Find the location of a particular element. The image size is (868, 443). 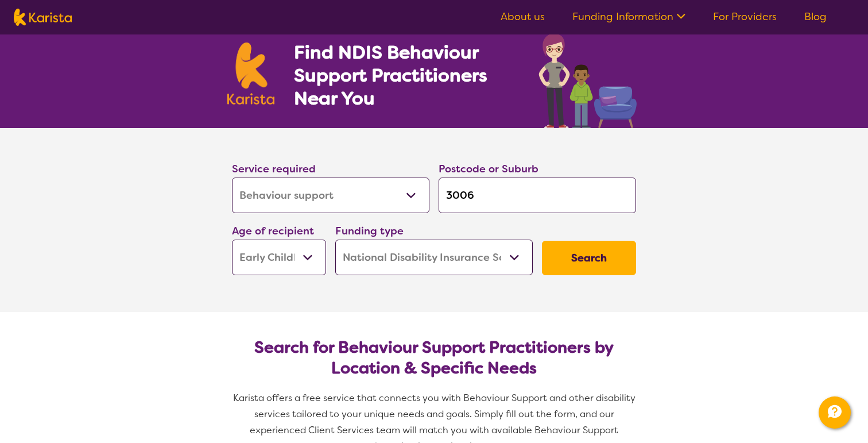

button: Channel Menu is located at coordinates (835, 413).